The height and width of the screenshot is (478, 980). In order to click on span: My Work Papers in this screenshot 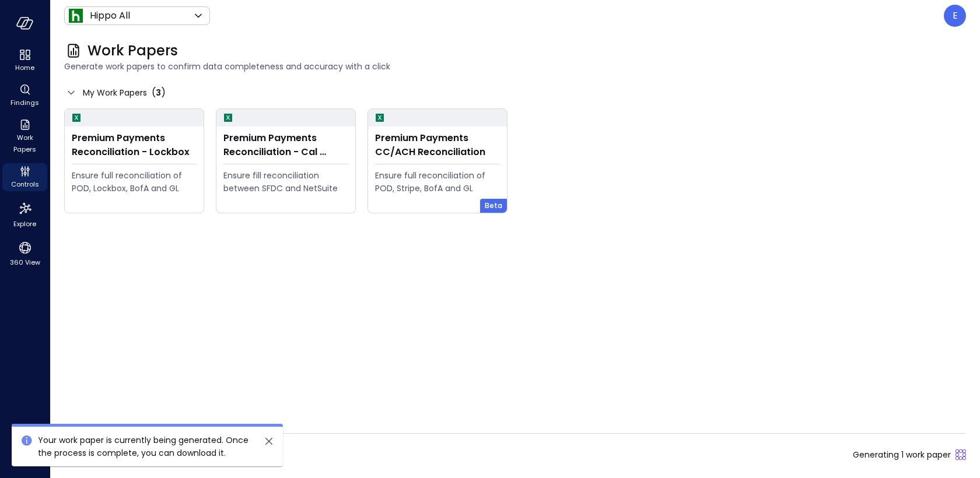, I will do `click(115, 93)`.